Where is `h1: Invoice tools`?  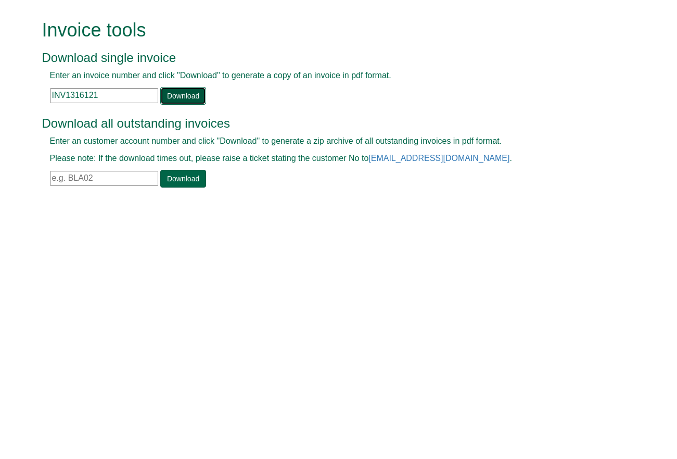 h1: Invoice tools is located at coordinates (327, 30).